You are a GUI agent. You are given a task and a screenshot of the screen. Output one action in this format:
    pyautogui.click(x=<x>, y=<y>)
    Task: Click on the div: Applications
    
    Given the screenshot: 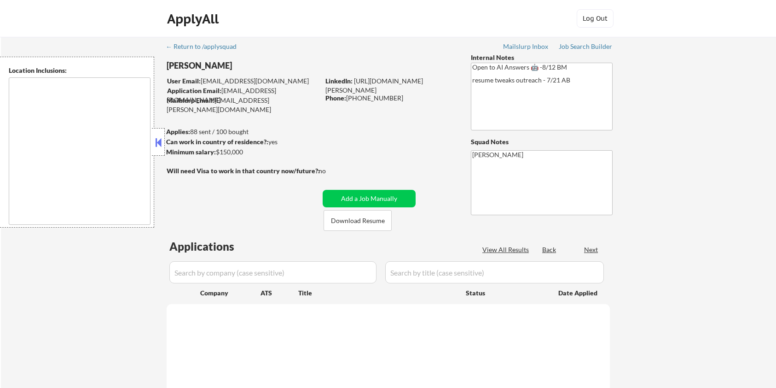 What is the action you would take?
    pyautogui.click(x=215, y=246)
    